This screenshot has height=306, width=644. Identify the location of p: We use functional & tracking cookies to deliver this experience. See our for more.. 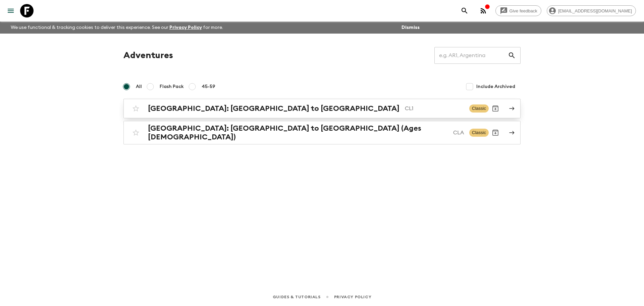
(116, 28).